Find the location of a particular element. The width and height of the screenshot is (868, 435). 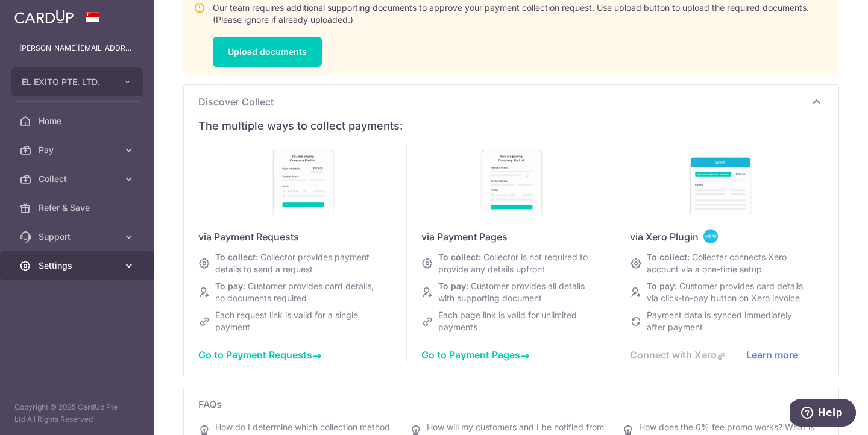

div: The multiple ways to collect payments: is located at coordinates (511, 126).